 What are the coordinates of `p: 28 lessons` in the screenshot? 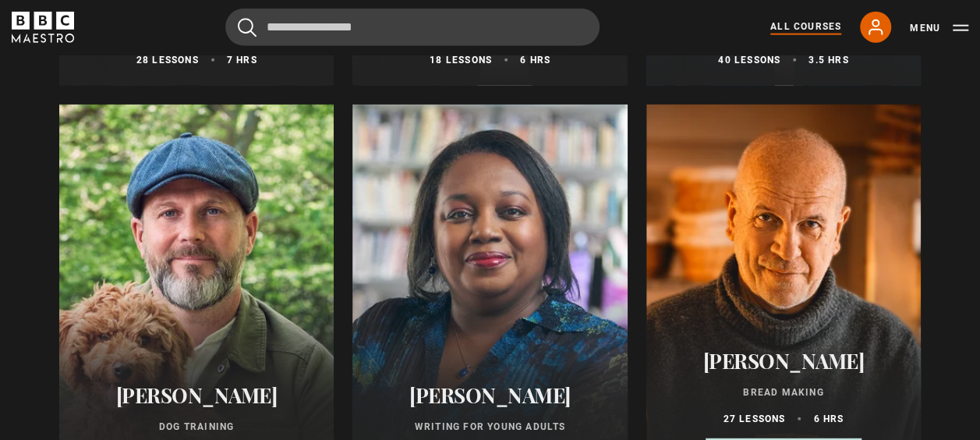 It's located at (168, 60).